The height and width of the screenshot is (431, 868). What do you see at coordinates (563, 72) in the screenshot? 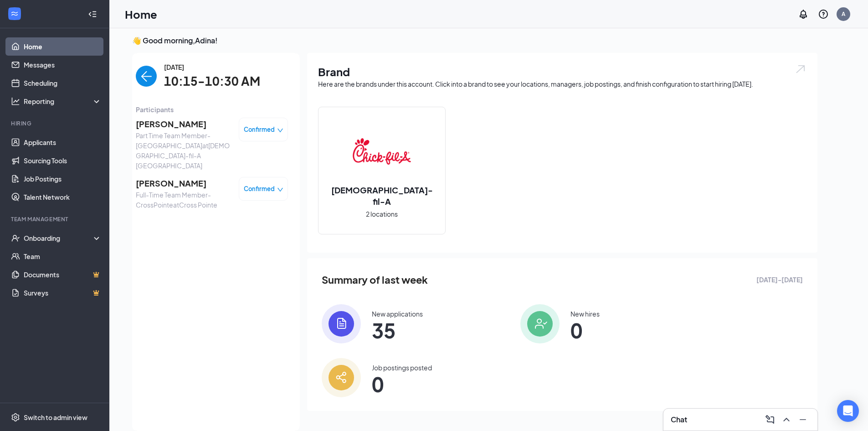
I see `h1: Brand` at bounding box center [563, 72].